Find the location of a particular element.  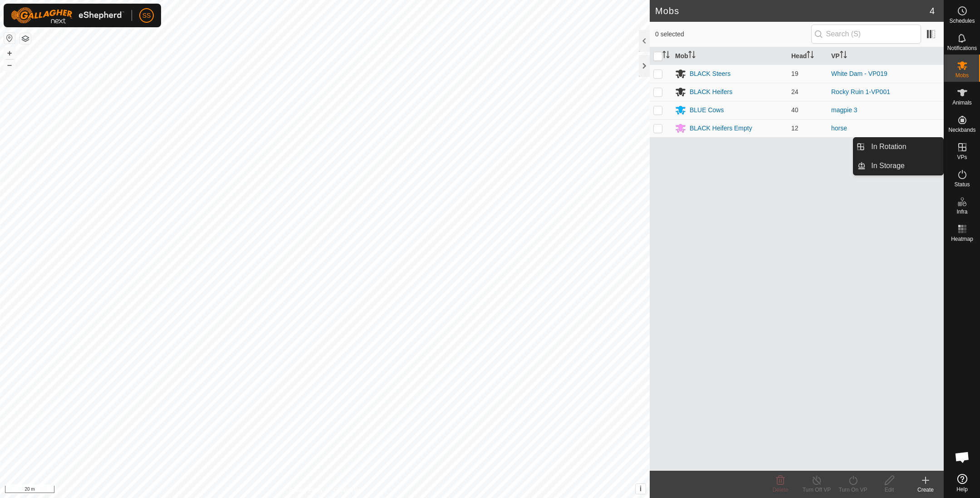

button: Reset Map is located at coordinates (10, 38).